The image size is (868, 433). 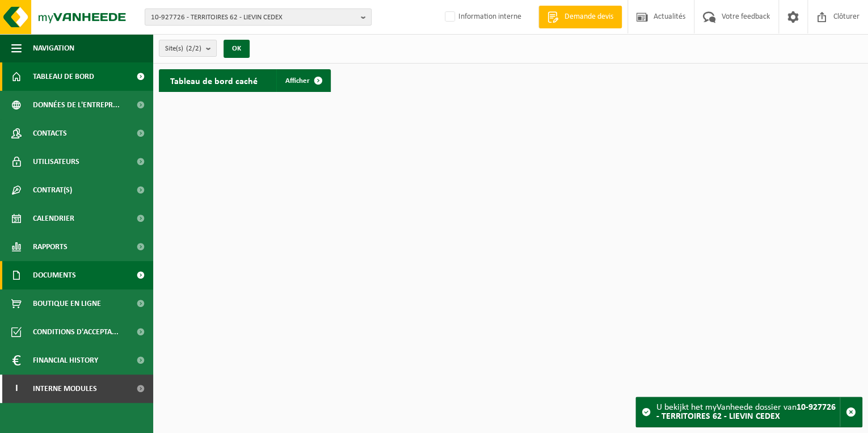 I want to click on span: Financial History, so click(x=65, y=360).